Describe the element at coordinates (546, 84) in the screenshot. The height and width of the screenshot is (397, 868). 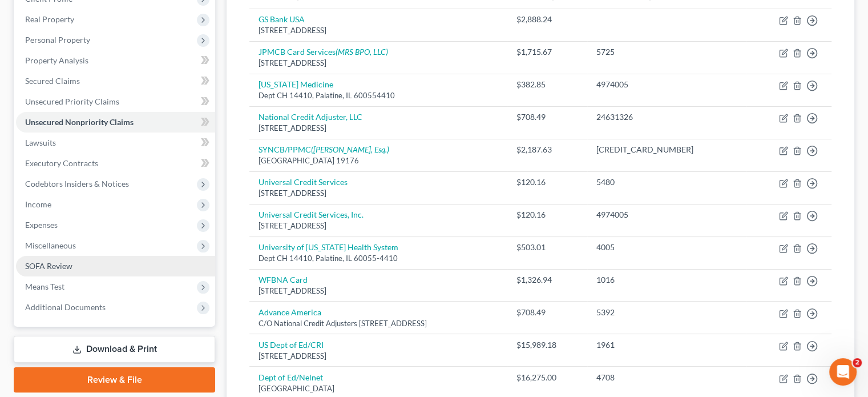
I see `div: $382.85` at that location.